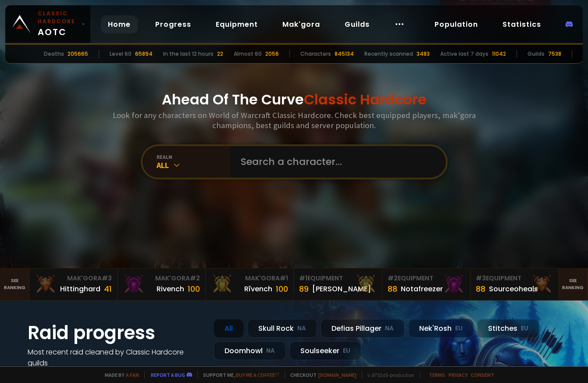  What do you see at coordinates (482, 375) in the screenshot?
I see `a: Consent` at bounding box center [482, 375].